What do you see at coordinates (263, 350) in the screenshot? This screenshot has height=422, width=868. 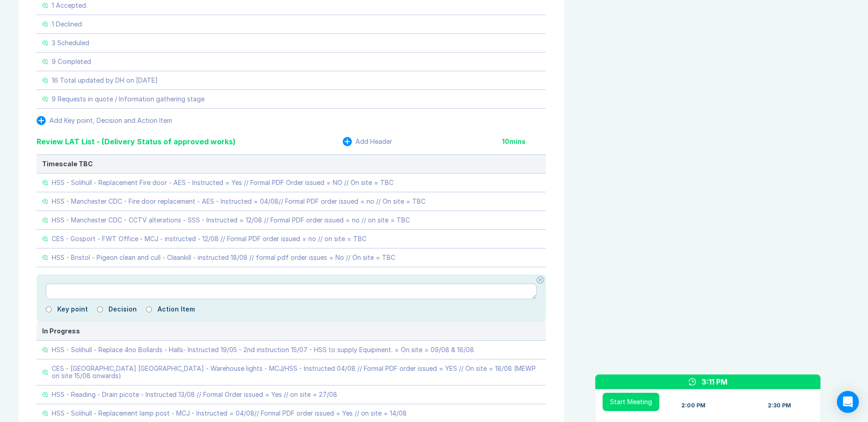 I see `div: HSS - Solihull - Replace 4no Bollards - Halls- Instructed 19/05 - 2nd instruction 15/07 - HSS to ...` at bounding box center [263, 350].